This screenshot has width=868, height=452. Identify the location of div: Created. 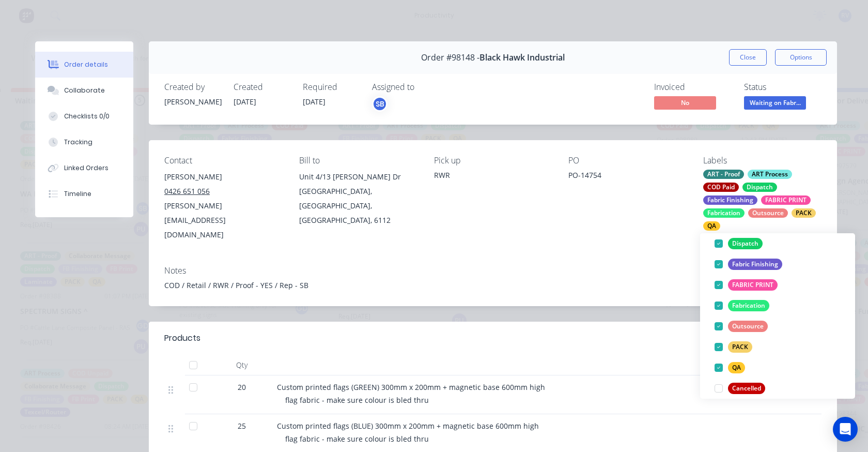
(262, 86).